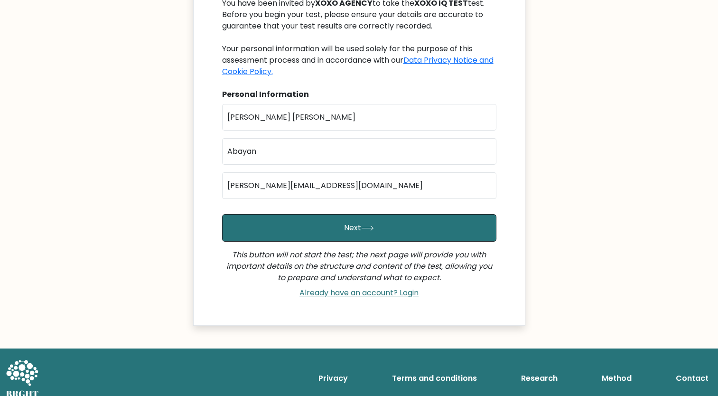  Describe the element at coordinates (358, 66) in the screenshot. I see `a: Data Privacy Notice and Cookie Policy.` at that location.